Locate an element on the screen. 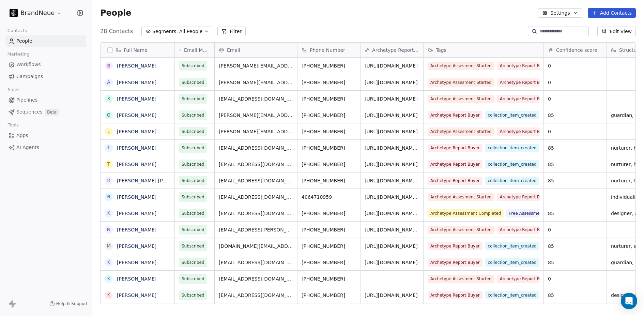 The height and width of the screenshot is (316, 644). a: People is located at coordinates (45, 41).